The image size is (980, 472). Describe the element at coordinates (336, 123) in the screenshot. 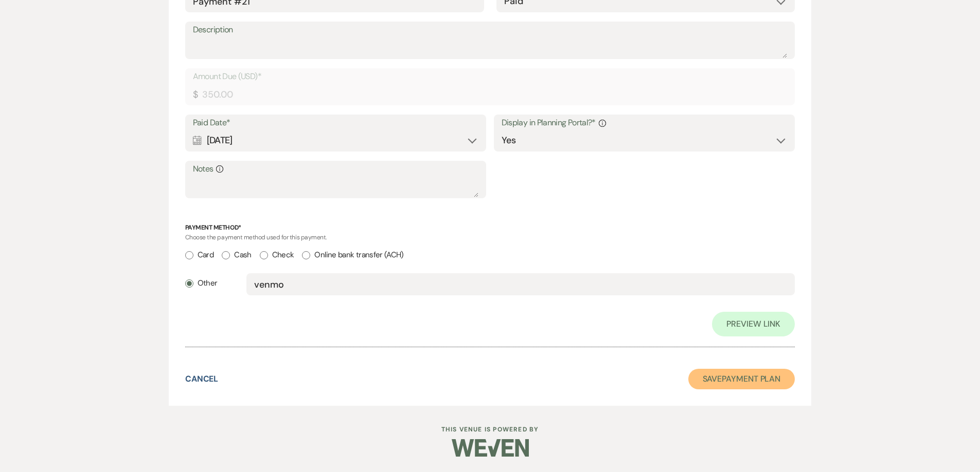

I see `label: Paid Date*` at that location.